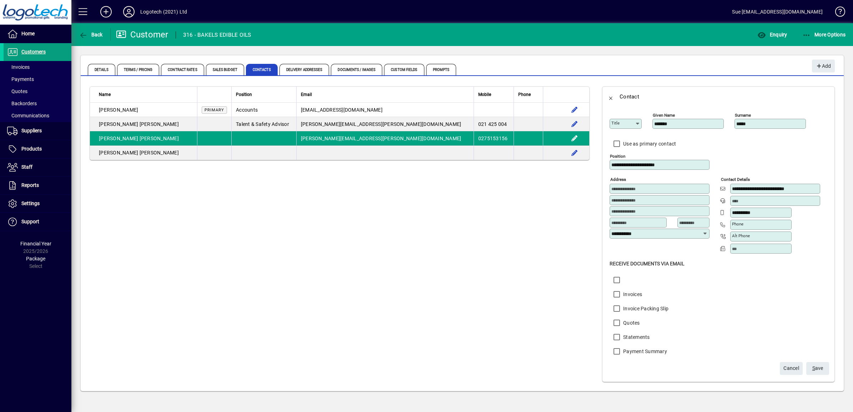 This screenshot has width=853, height=412. What do you see at coordinates (37, 222) in the screenshot?
I see `a: Support` at bounding box center [37, 222].